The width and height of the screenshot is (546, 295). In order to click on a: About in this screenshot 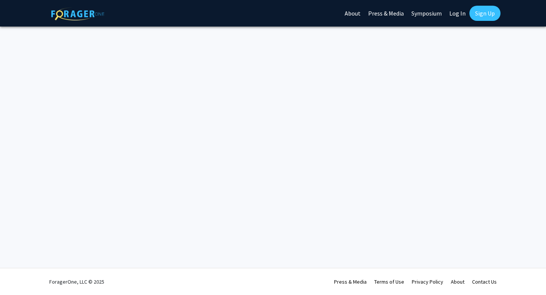, I will do `click(457, 282)`.